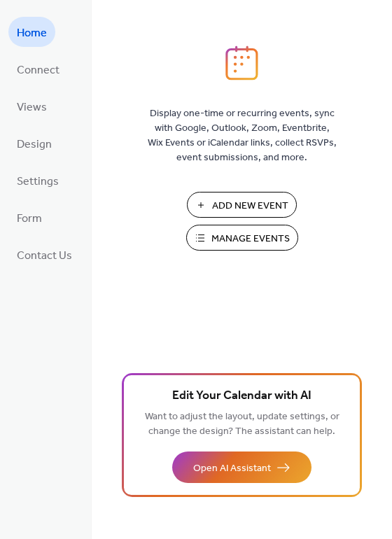 This screenshot has height=539, width=392. Describe the element at coordinates (241, 63) in the screenshot. I see `img: logo_icon.svg` at that location.